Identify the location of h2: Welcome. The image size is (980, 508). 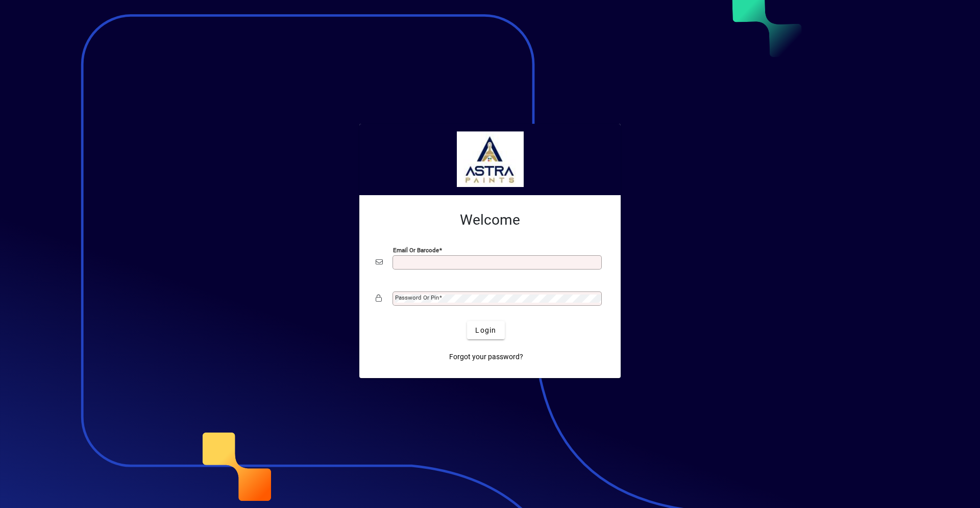
(490, 220).